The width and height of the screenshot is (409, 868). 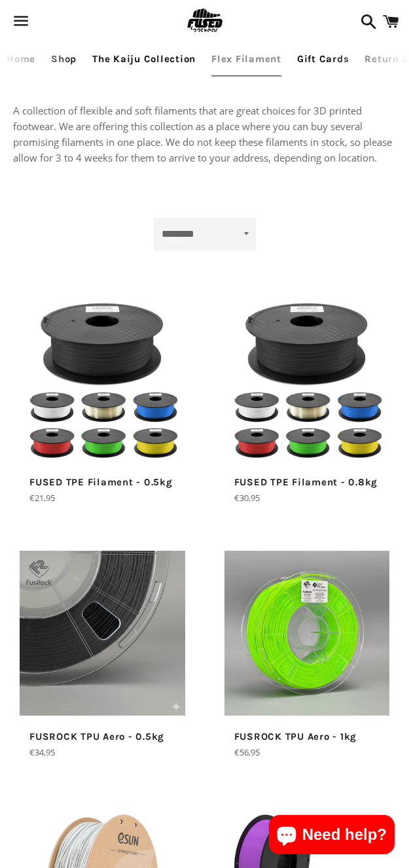 What do you see at coordinates (246, 58) in the screenshot?
I see `a: Flex Filament` at bounding box center [246, 58].